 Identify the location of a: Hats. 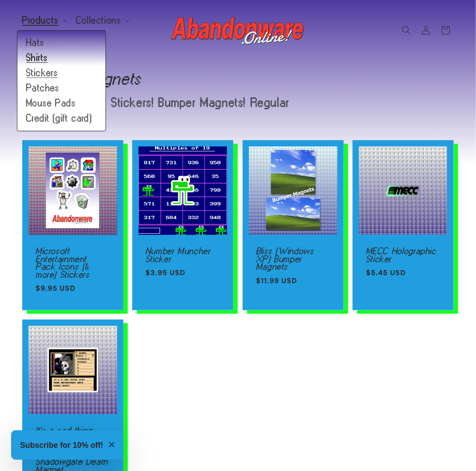
(61, 43).